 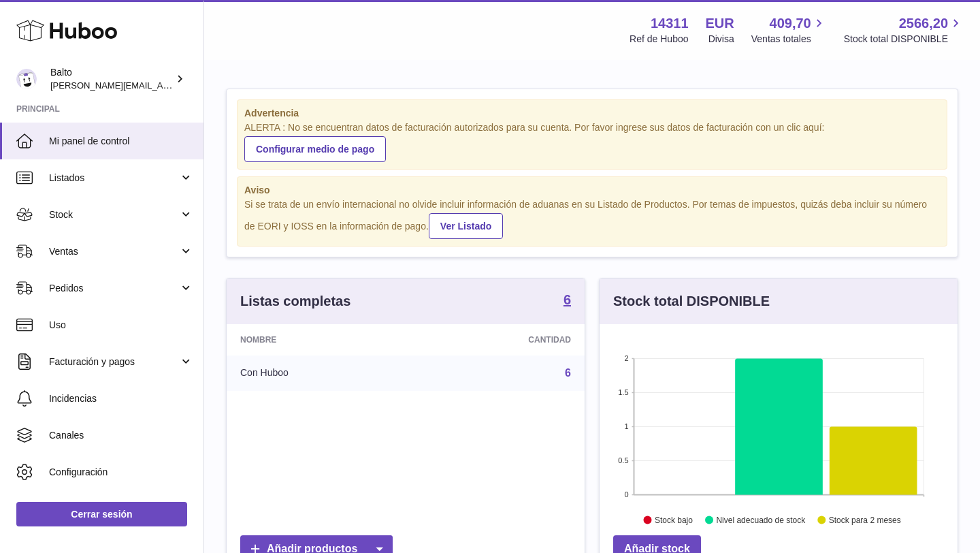 I want to click on span: Stock, so click(x=114, y=214).